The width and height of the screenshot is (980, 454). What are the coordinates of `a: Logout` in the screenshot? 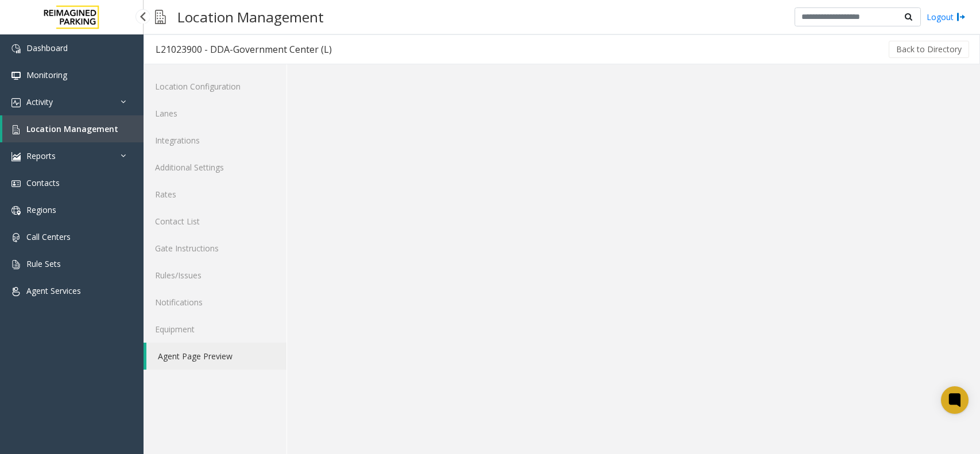 It's located at (946, 17).